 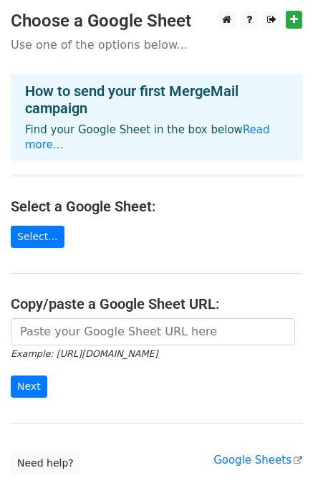 What do you see at coordinates (277, 448) in the screenshot?
I see `div: Chat Widget` at bounding box center [277, 448].